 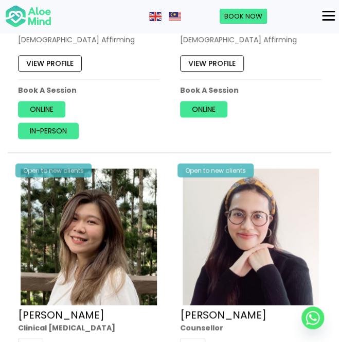 What do you see at coordinates (251, 327) in the screenshot?
I see `div: Counsellor` at bounding box center [251, 327].